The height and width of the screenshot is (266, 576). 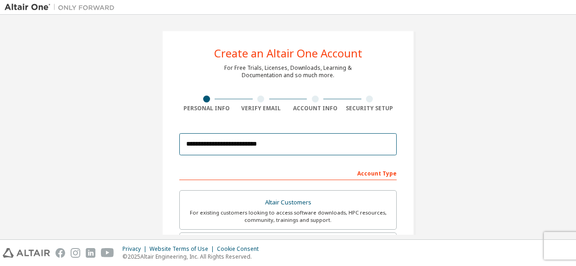 What do you see at coordinates (261, 108) in the screenshot?
I see `div: Verify Email` at bounding box center [261, 108].